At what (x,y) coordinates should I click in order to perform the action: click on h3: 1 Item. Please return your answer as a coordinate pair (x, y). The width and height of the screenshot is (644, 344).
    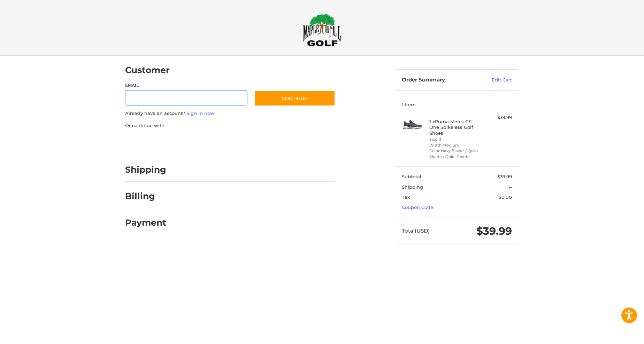
    Looking at the image, I should click on (457, 104).